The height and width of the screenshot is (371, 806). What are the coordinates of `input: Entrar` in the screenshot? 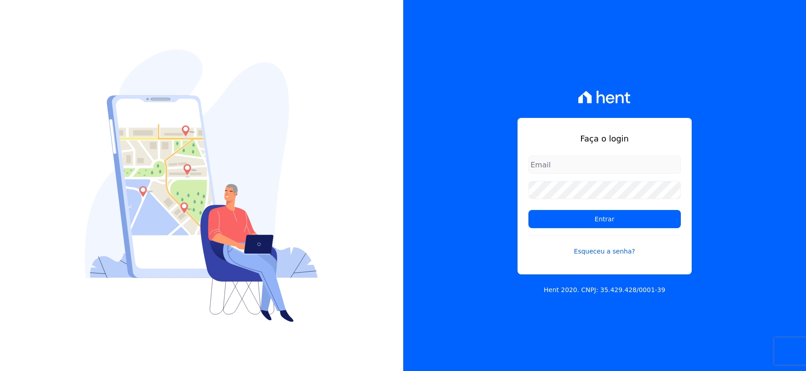 It's located at (605, 219).